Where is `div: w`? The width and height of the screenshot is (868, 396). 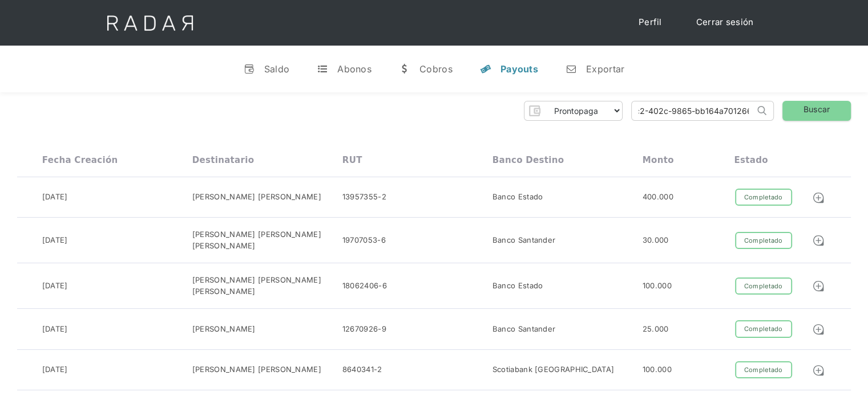 div: w is located at coordinates (405, 69).